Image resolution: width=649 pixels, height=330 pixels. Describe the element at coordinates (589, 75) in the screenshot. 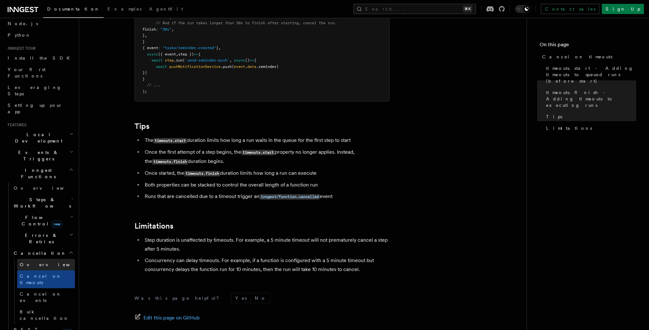

I see `a: timeouts.start - Adding timeouts to queued runs (before start)` at that location.